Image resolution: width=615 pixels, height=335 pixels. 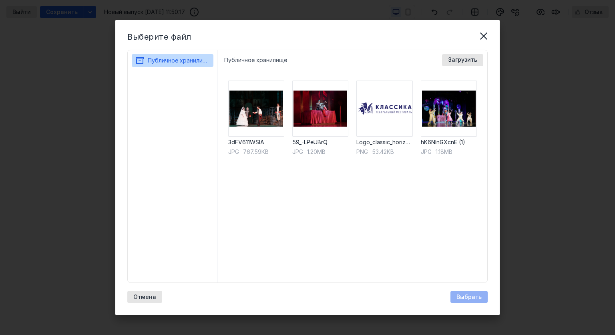 I want to click on img: 3dFV611WSlA.jpg, so click(x=256, y=108).